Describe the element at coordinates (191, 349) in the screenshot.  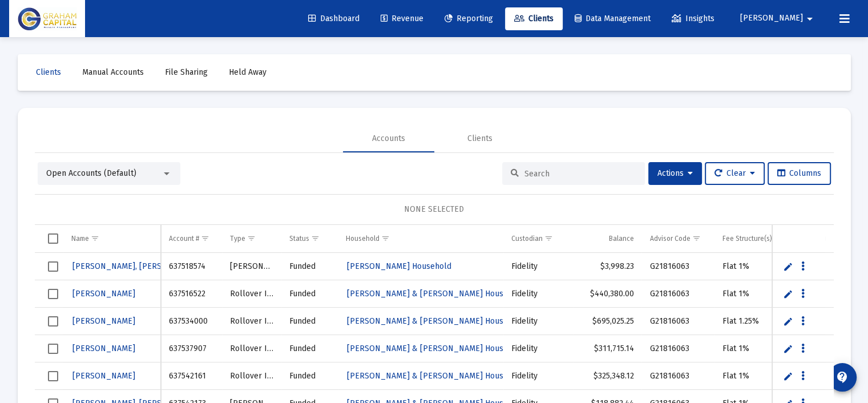
I see `td: 637537907` at that location.